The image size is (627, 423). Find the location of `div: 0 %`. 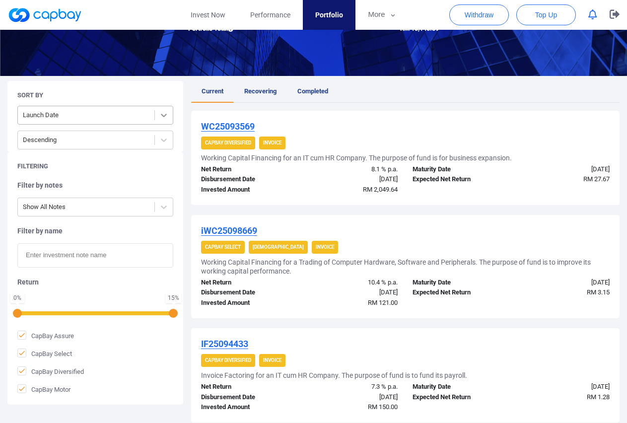

div: 0 % is located at coordinates (17, 298).